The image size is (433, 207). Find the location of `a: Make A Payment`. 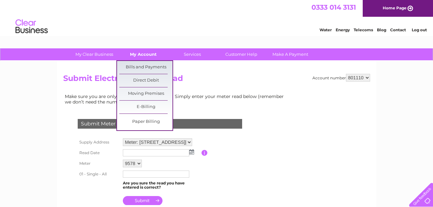

a: Make A Payment is located at coordinates (290, 54).